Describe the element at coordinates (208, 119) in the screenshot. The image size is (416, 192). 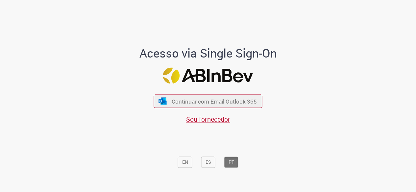
I see `a: Sou fornecedor` at that location.